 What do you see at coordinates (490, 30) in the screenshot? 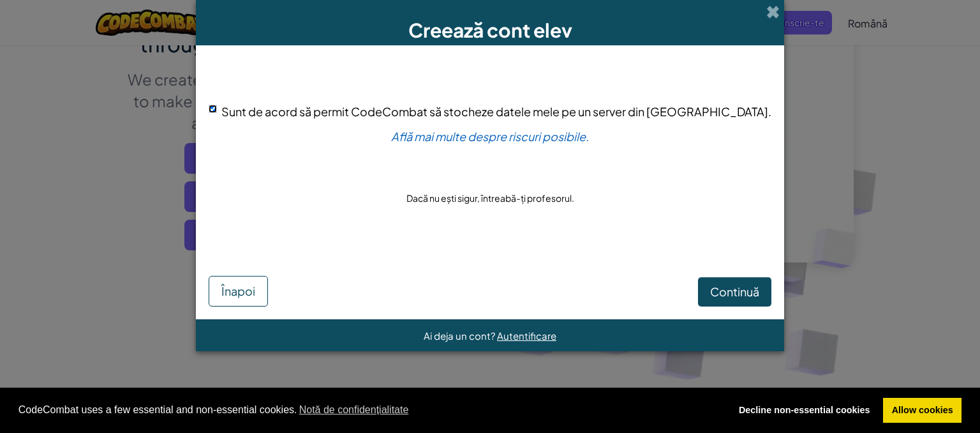
I see `span: Creează cont elev` at bounding box center [490, 30].